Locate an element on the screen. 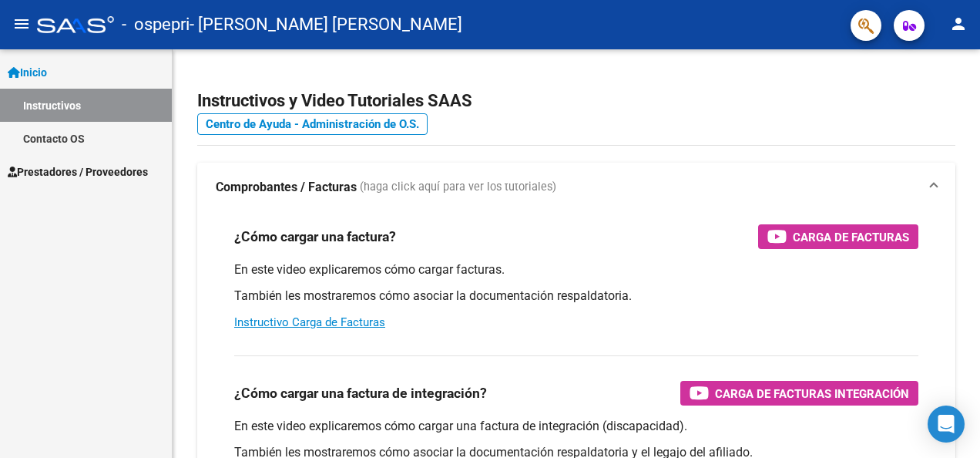 This screenshot has height=458, width=980. a: Instructivo Carga de Facturas is located at coordinates (310, 322).